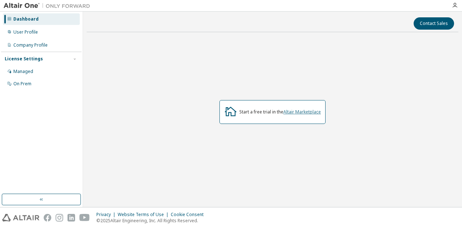 Image resolution: width=462 pixels, height=228 pixels. What do you see at coordinates (47, 217) in the screenshot?
I see `img: facebook.svg` at bounding box center [47, 217].